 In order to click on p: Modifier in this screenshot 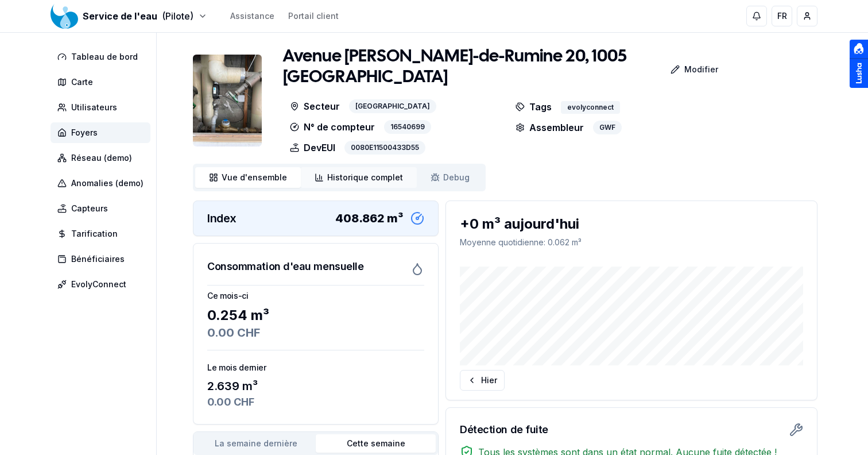, I will do `click(701, 69)`.